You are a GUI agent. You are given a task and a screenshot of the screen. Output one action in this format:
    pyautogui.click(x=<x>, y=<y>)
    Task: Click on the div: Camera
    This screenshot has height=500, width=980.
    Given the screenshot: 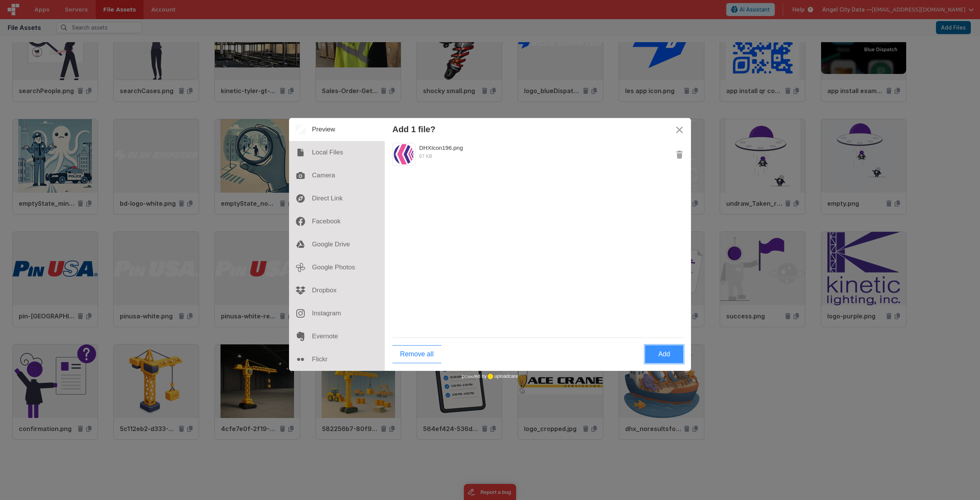 What is the action you would take?
    pyautogui.click(x=337, y=176)
    